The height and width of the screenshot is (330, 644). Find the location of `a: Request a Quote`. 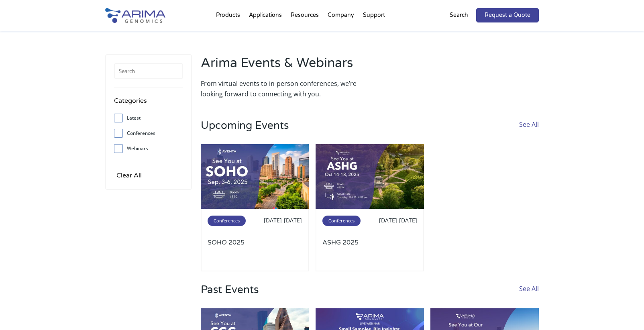

a: Request a Quote is located at coordinates (508, 15).